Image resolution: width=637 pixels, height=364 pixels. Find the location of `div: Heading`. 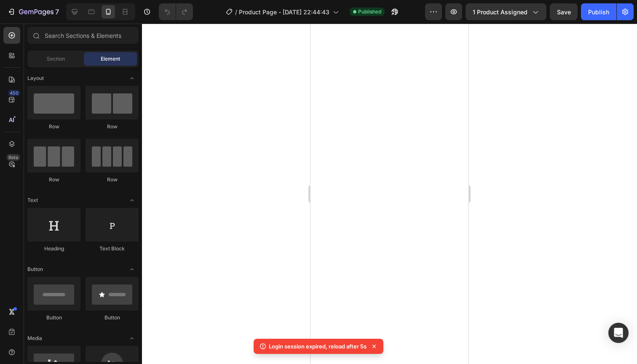

div: Heading is located at coordinates (54, 249).